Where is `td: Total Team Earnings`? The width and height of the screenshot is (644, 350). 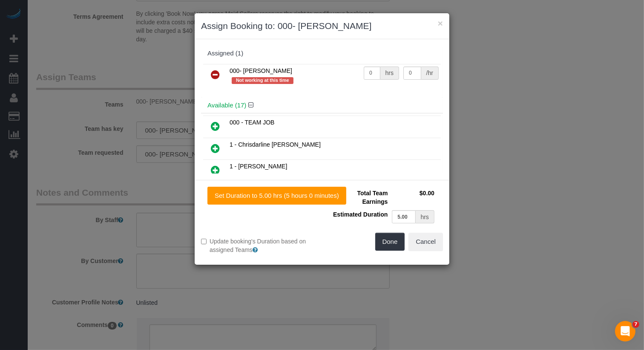 td: Total Team Earnings is located at coordinates (359, 197).